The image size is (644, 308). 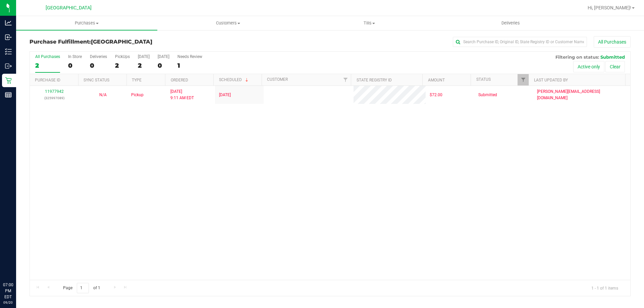 What do you see at coordinates (54, 91) in the screenshot?
I see `a: 11977942` at bounding box center [54, 91].